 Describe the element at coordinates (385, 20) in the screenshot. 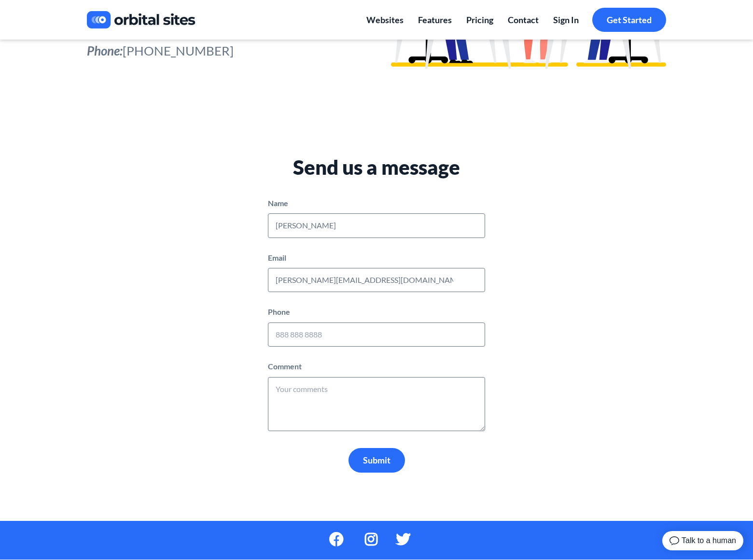

I see `span: Websites` at that location.